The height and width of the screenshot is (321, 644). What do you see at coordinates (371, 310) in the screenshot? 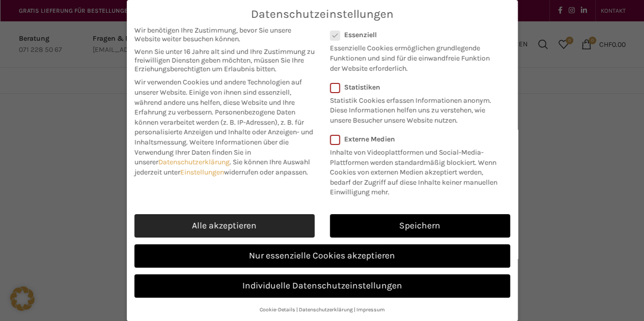
I see `a: Impressum` at bounding box center [371, 310].